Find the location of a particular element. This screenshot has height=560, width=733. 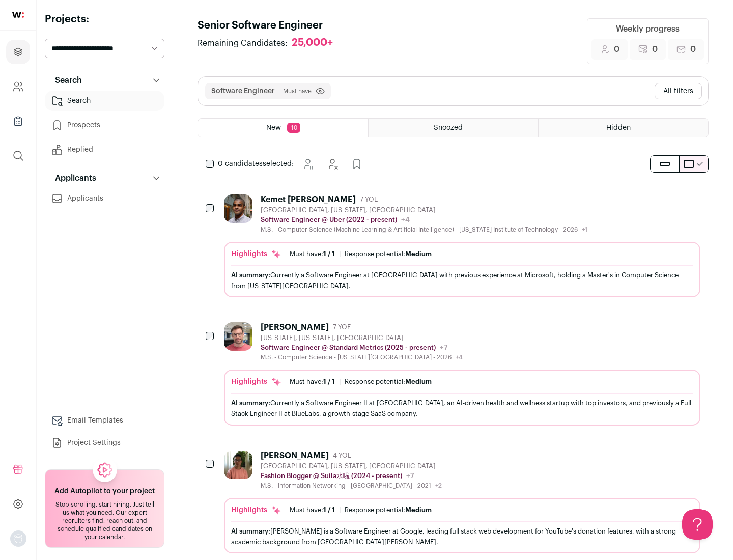

img: 1d26598260d5d9f7a69202d59cf331847448e6cffe37083edaed4f8fc8795bfe is located at coordinates (238, 209).